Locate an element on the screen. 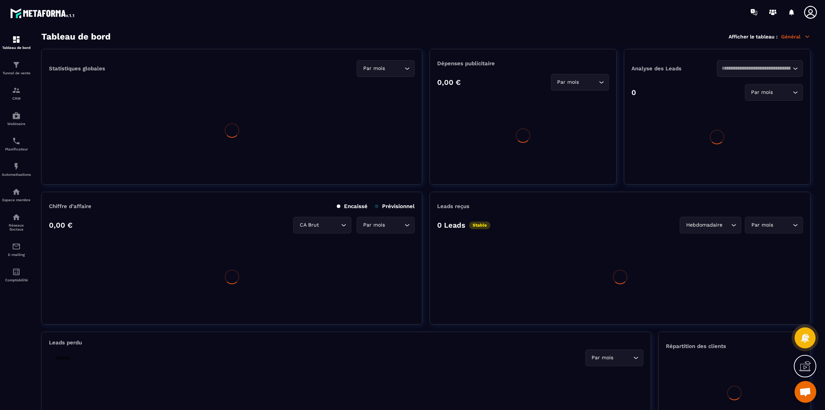  img: logo is located at coordinates (43, 13).